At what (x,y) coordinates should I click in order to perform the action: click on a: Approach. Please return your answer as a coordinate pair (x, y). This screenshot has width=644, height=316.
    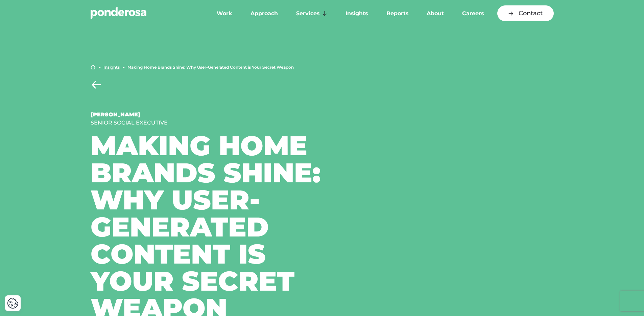
    Looking at the image, I should click on (264, 13).